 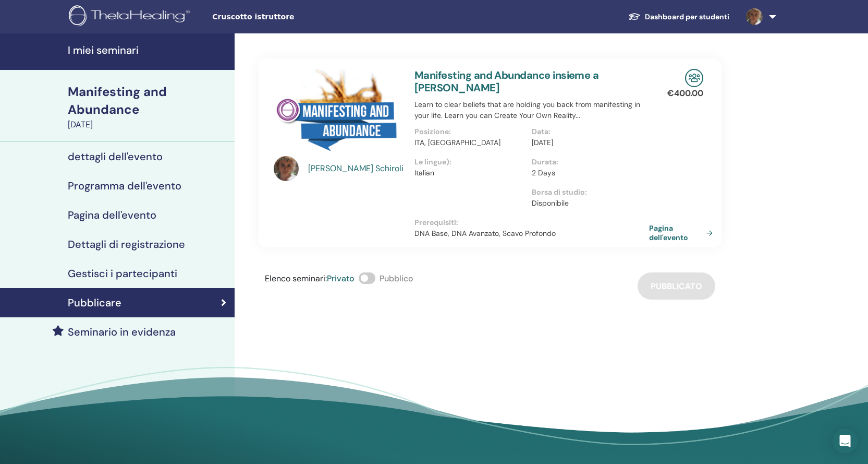 What do you see at coordinates (532, 233) in the screenshot?
I see `p: DNA Base, DNA Avanzato, Scavo Profondo` at bounding box center [532, 233].